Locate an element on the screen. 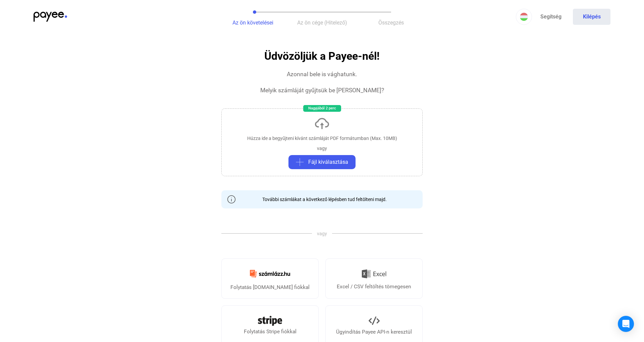 The image size is (644, 342). div: Húzza ide a begyűjteni kívánt számláját PDF formátumban (Max. 10MB) is located at coordinates (322, 138).